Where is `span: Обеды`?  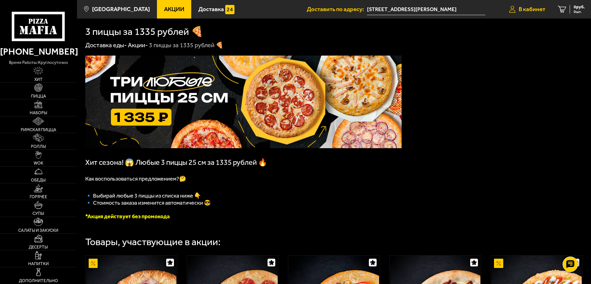 span: Обеды is located at coordinates (38, 180).